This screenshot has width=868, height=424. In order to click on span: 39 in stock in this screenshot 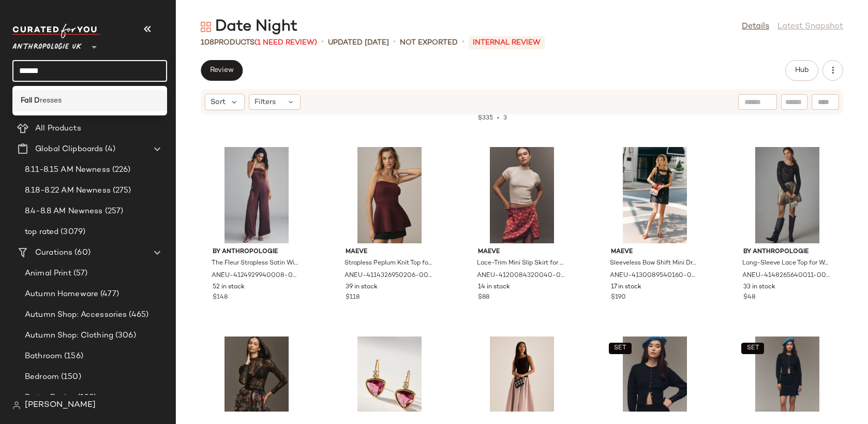, I will do `click(362, 287)`.